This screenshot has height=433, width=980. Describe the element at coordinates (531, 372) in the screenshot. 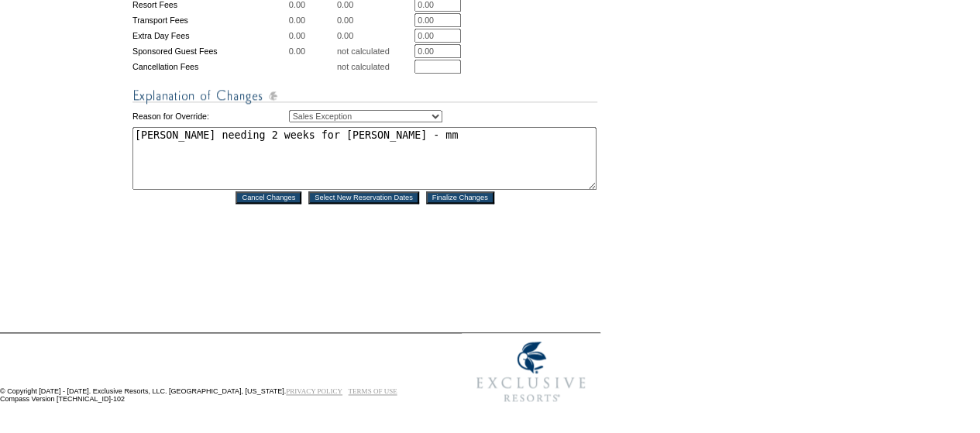

I see `img: Exclusive Resorts` at that location.